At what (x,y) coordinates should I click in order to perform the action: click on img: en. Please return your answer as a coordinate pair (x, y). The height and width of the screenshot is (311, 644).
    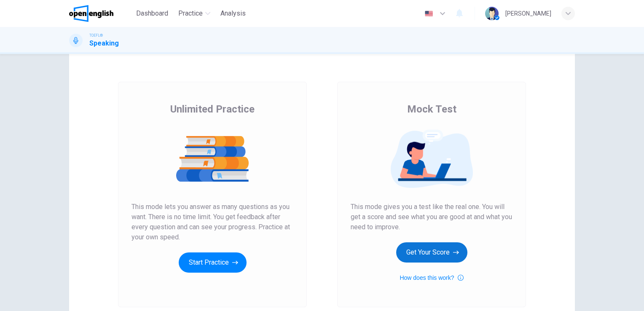
    Looking at the image, I should click on (429, 13).